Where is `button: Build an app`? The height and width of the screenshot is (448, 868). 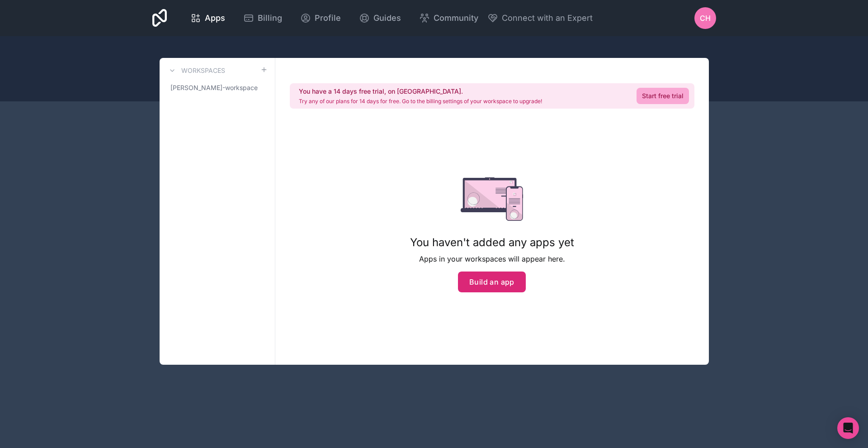 button: Build an app is located at coordinates (492, 282).